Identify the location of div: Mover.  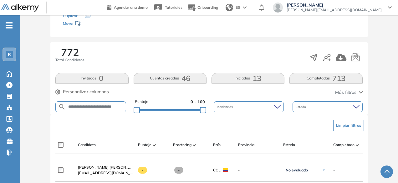
(94, 24).